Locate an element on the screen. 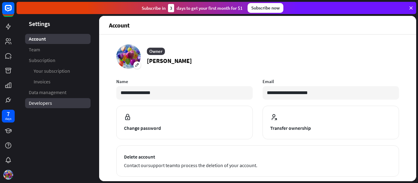  a: Your subscription is located at coordinates (58, 71).